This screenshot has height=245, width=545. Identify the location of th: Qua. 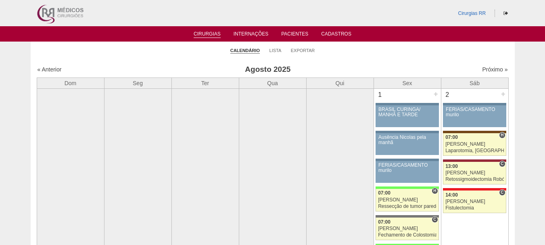
(272, 83).